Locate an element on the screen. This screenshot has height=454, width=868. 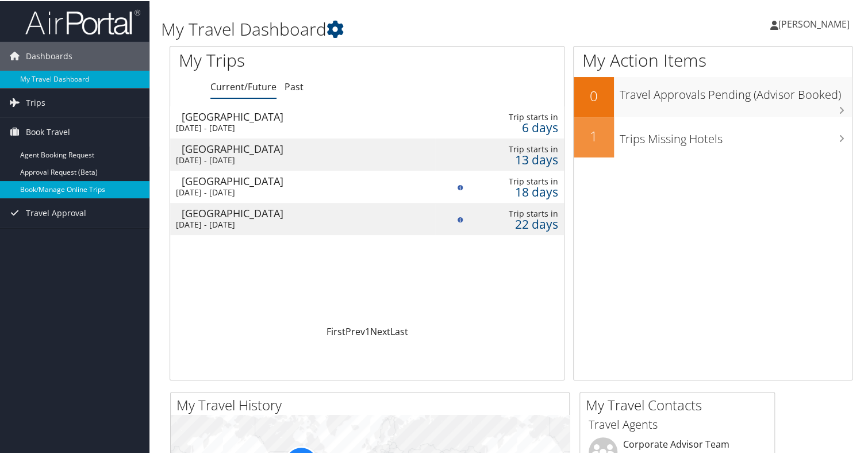
div: 13 days is located at coordinates (515, 159).